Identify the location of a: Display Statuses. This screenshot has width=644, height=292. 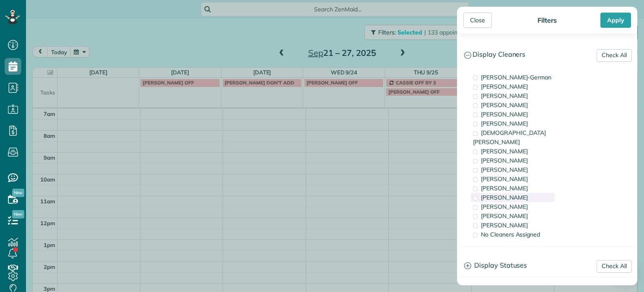
(547, 265).